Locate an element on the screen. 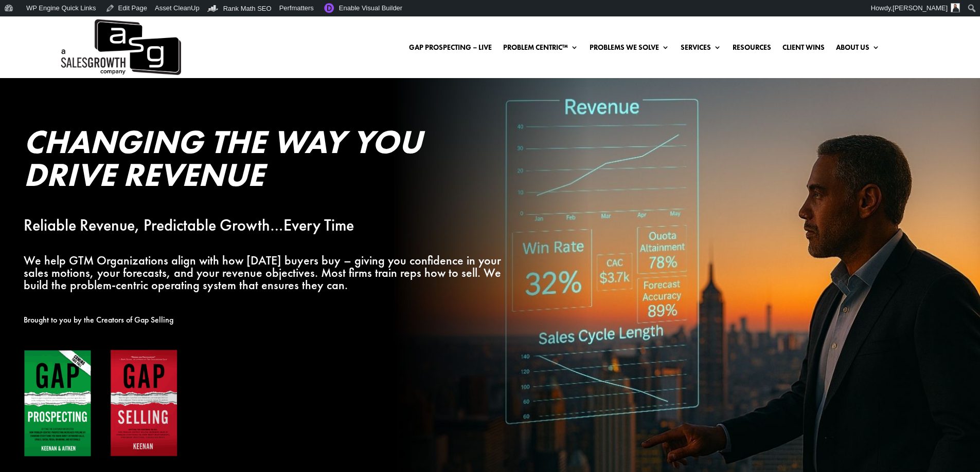 Image resolution: width=980 pixels, height=472 pixels. span: Rank Math SEO is located at coordinates (248, 8).